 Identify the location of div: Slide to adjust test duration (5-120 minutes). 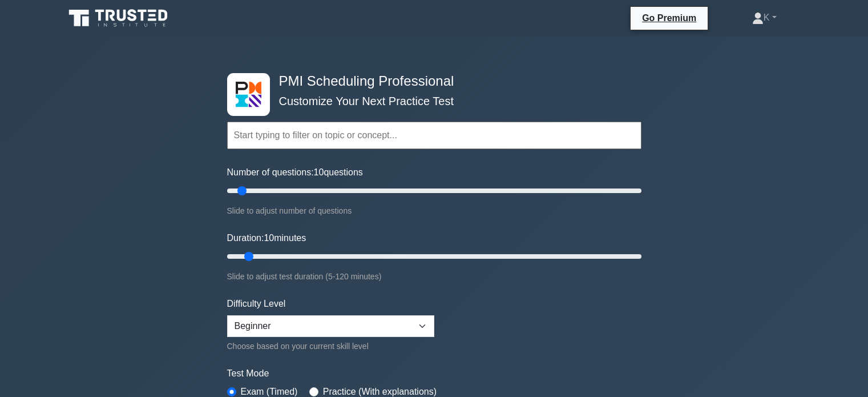
(435, 277).